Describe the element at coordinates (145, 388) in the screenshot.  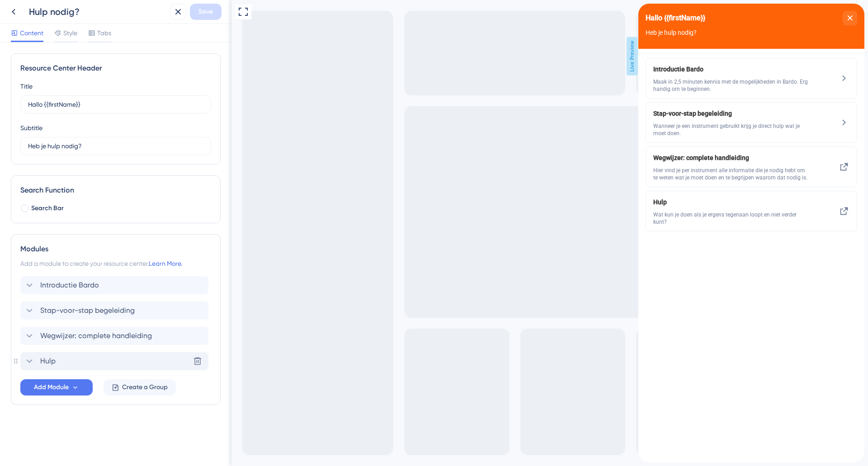
I see `span: Create a Group` at that location.